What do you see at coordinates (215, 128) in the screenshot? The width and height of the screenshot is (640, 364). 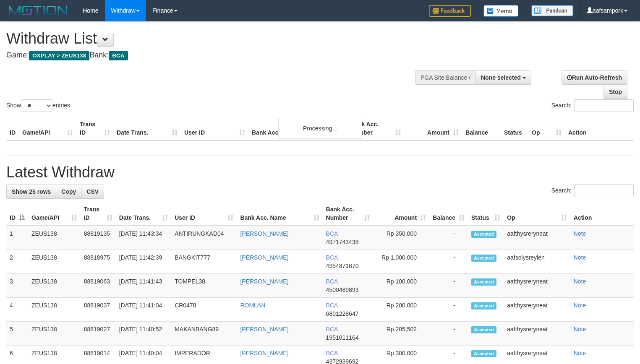 I see `th: User ID` at bounding box center [215, 128].